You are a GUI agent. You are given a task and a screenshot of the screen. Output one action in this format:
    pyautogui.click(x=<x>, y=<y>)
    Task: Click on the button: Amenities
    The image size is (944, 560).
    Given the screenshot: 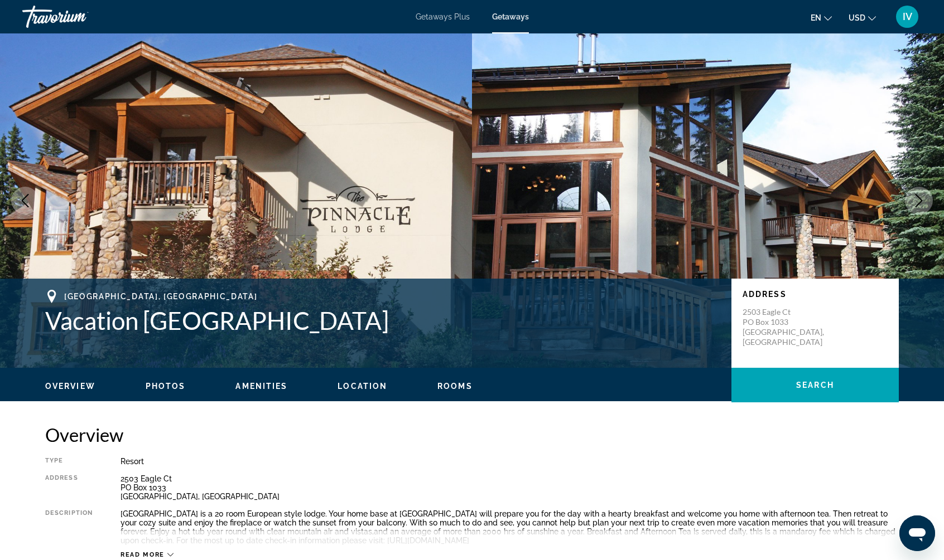 What is the action you would take?
    pyautogui.click(x=261, y=386)
    